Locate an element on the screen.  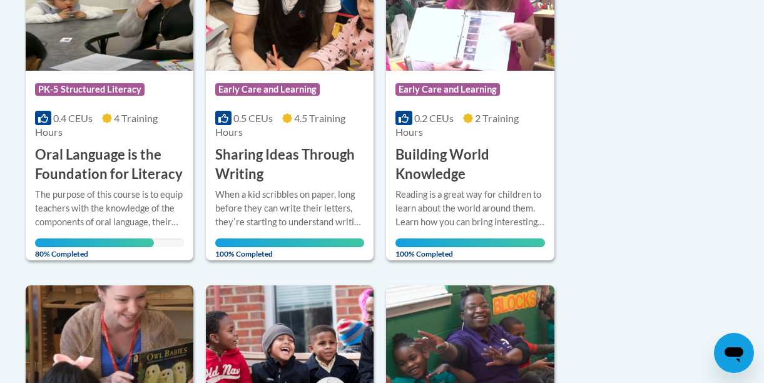
div: The purpose of this course is to equip teachers with the knowledge of the components of oral lang... is located at coordinates (109, 208).